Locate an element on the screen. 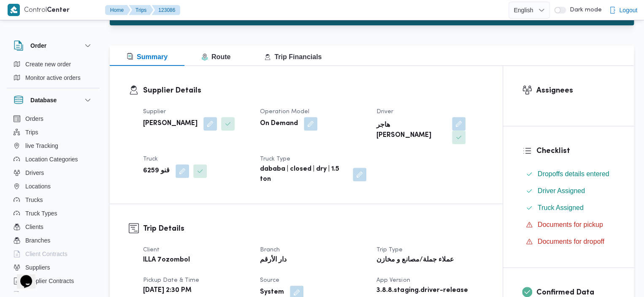  span: Create new order is located at coordinates (48, 65).